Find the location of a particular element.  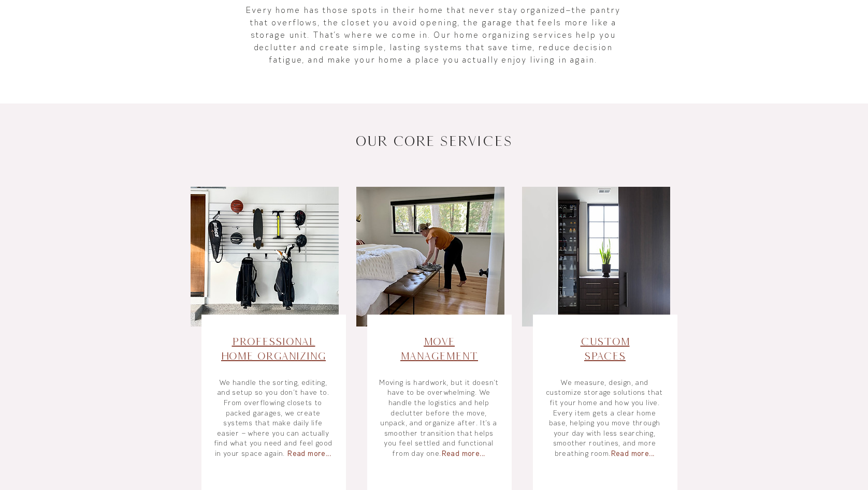

span: Professional Home Organizing is located at coordinates (274, 348).